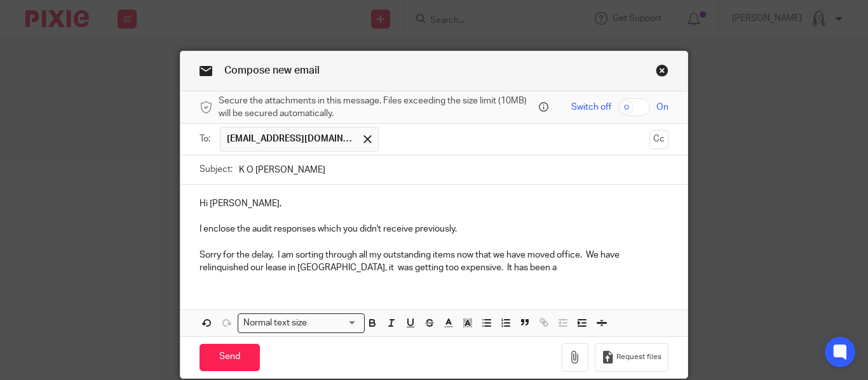 The image size is (868, 380). I want to click on div: Search for option, so click(301, 323).